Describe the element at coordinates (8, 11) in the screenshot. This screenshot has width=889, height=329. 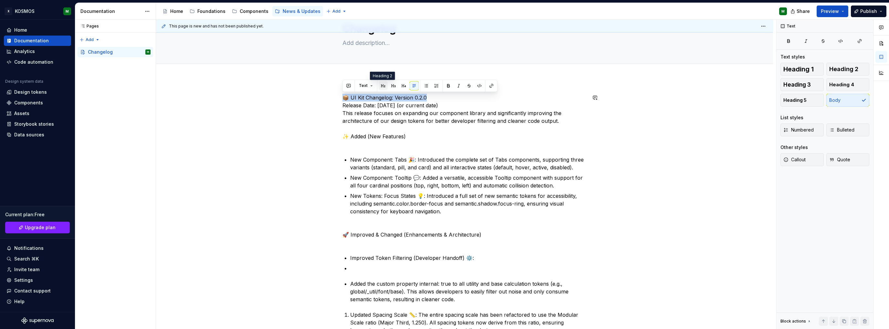
I see `div: X` at that location.